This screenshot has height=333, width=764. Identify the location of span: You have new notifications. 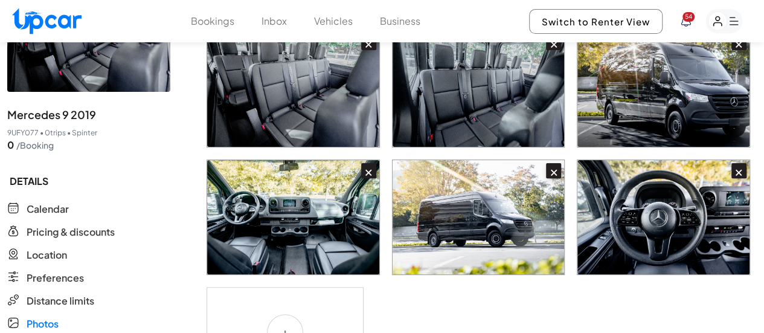
(688, 17).